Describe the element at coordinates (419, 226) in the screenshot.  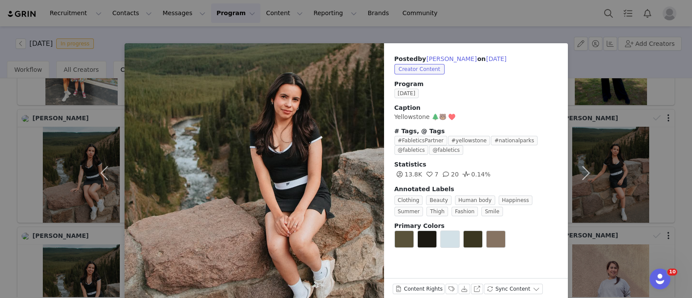
I see `span: Primary Colors` at that location.